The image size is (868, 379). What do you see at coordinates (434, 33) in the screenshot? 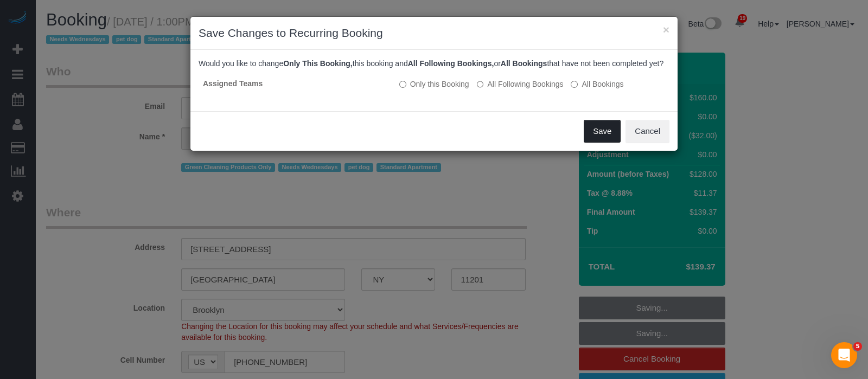
I see `h3: Save Changes to Recurring Booking` at bounding box center [434, 33].